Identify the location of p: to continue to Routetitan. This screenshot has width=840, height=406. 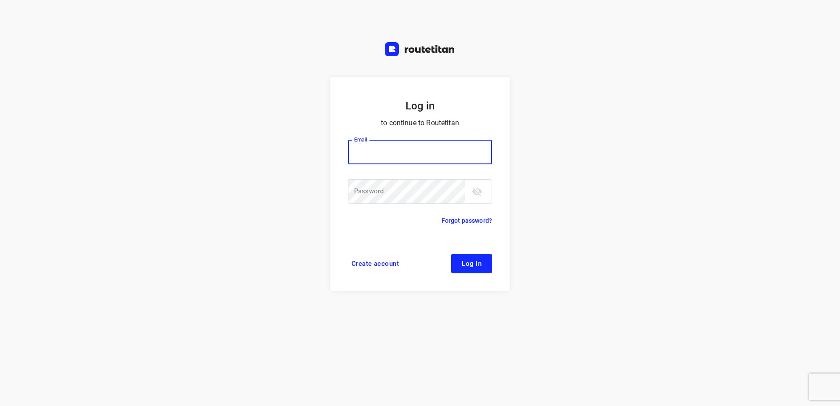
(420, 123).